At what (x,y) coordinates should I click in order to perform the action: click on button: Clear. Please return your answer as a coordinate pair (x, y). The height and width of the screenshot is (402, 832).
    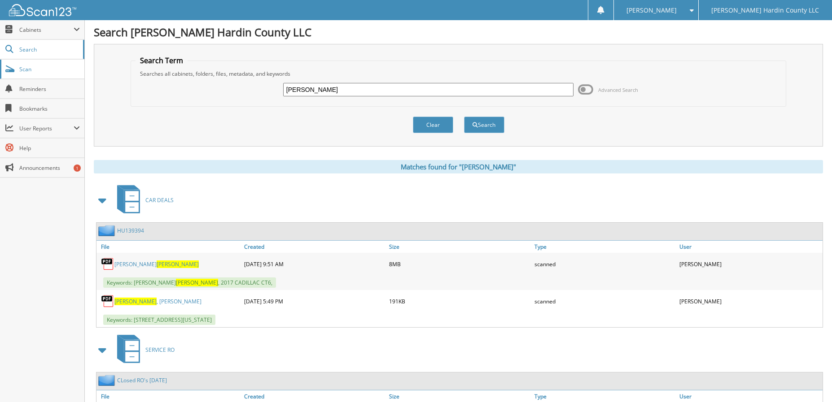
    Looking at the image, I should click on (433, 125).